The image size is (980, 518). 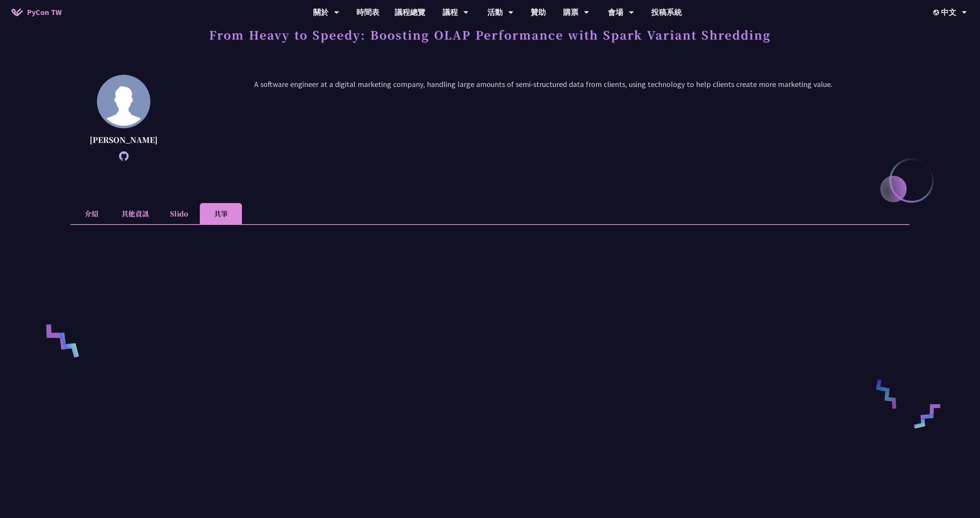 I want to click on li: 共筆, so click(x=221, y=213).